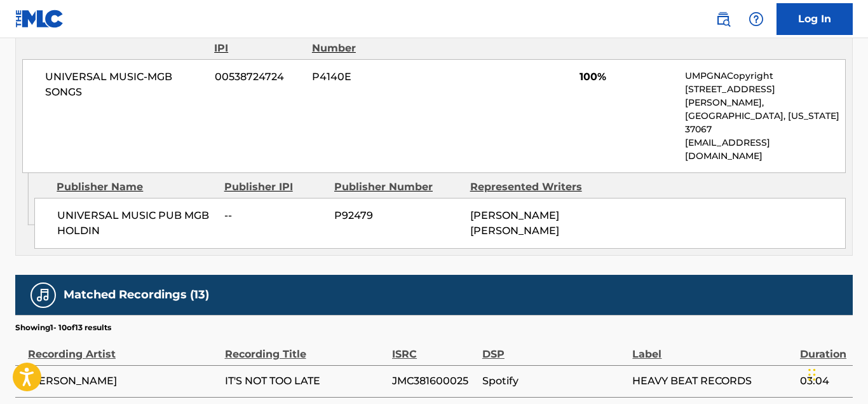 The height and width of the screenshot is (404, 868). What do you see at coordinates (124, 40) in the screenshot?
I see `div: Administrator Name` at bounding box center [124, 40].